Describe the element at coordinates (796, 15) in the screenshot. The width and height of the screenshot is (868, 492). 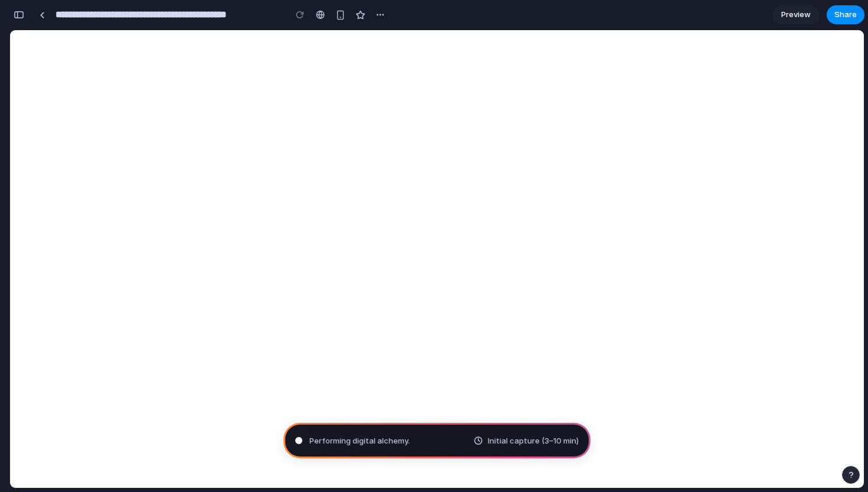
I see `a: Preview` at that location.